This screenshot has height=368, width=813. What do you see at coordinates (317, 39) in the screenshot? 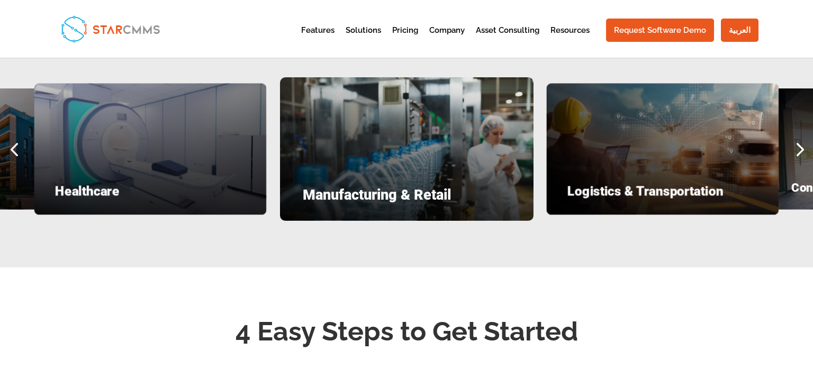
I see `a: Features` at bounding box center [317, 39].